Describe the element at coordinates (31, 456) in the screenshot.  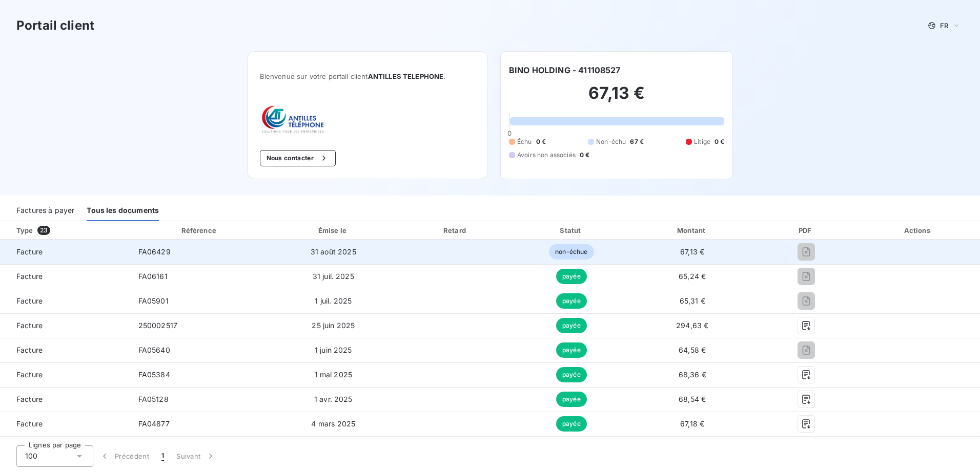
I see `span: 100` at that location.